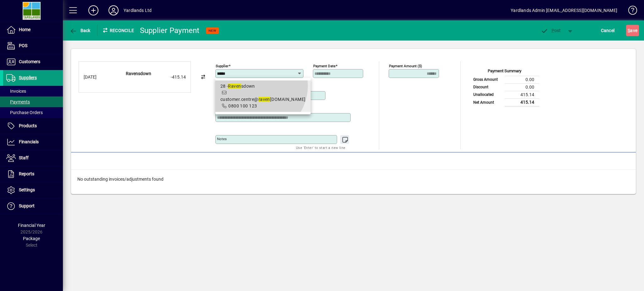 The image size is (644, 291). What do you see at coordinates (80, 31) in the screenshot?
I see `app-page-header-button: Back` at bounding box center [80, 31].